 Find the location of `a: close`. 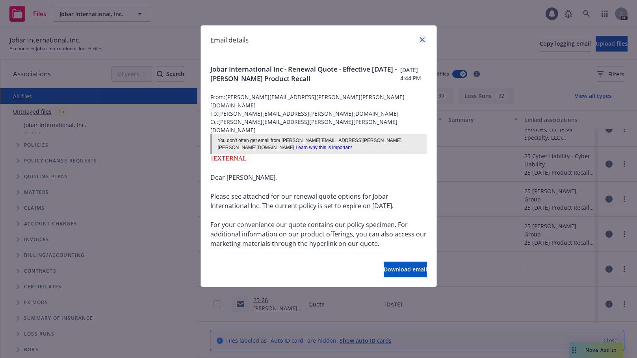

a: close is located at coordinates (422, 40).